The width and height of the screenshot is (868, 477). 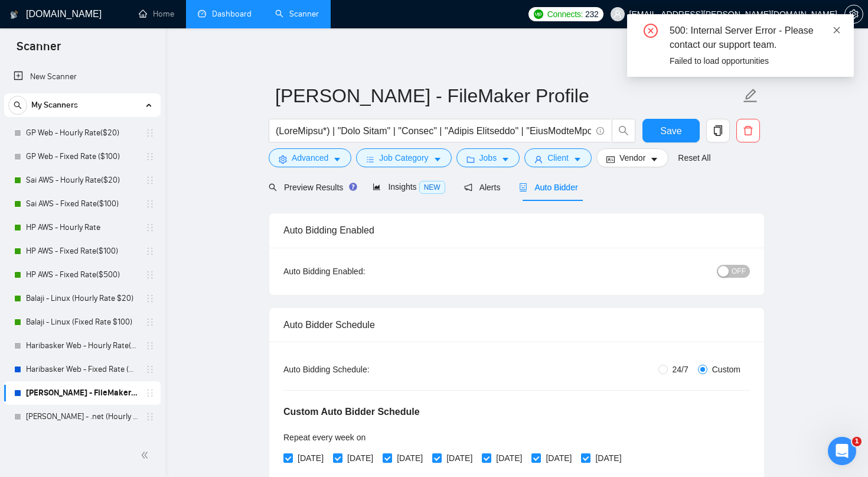 What do you see at coordinates (39, 51) in the screenshot?
I see `span: Scanner` at bounding box center [39, 51].